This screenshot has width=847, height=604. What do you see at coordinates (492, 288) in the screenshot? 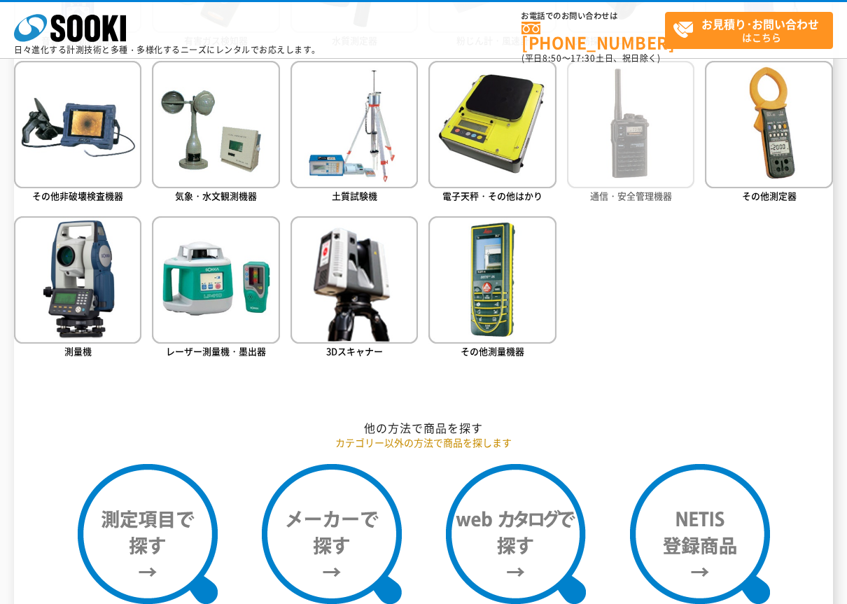
I see `a: その他測量機器` at bounding box center [492, 288].